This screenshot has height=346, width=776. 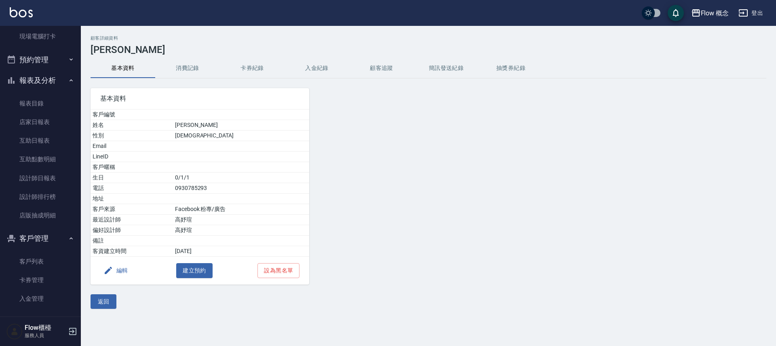 I want to click on td: 客戶編號, so click(x=132, y=115).